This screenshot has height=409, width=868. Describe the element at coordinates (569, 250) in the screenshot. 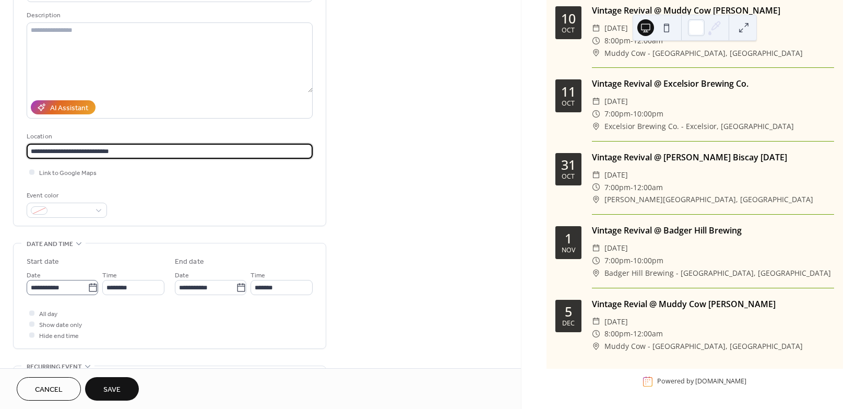

I see `div: Nov` at that location.